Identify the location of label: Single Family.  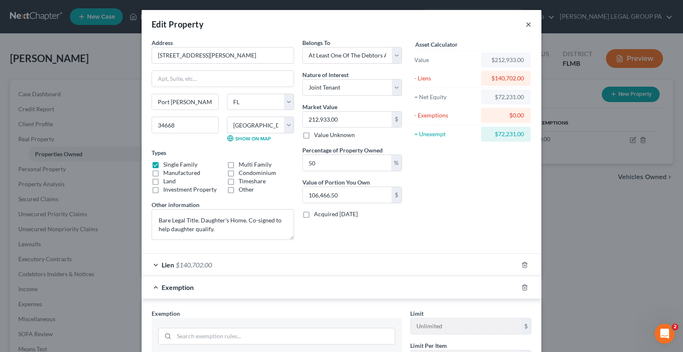
(180, 164).